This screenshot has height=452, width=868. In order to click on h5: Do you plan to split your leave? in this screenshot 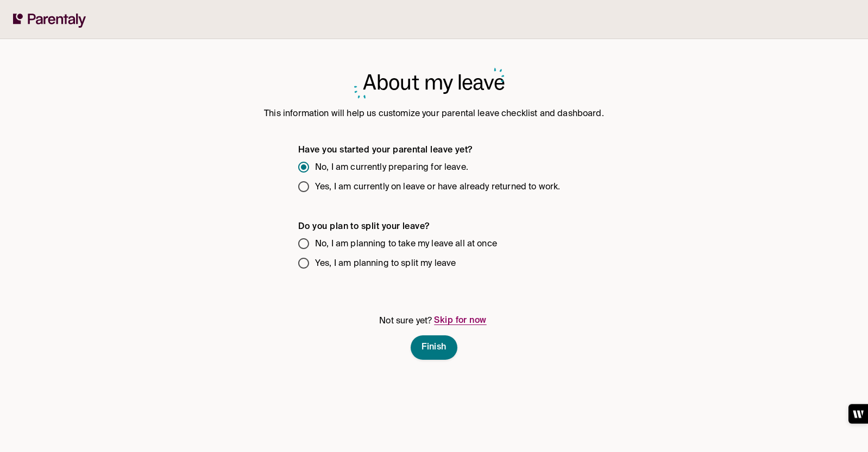, I will do `click(434, 227)`.